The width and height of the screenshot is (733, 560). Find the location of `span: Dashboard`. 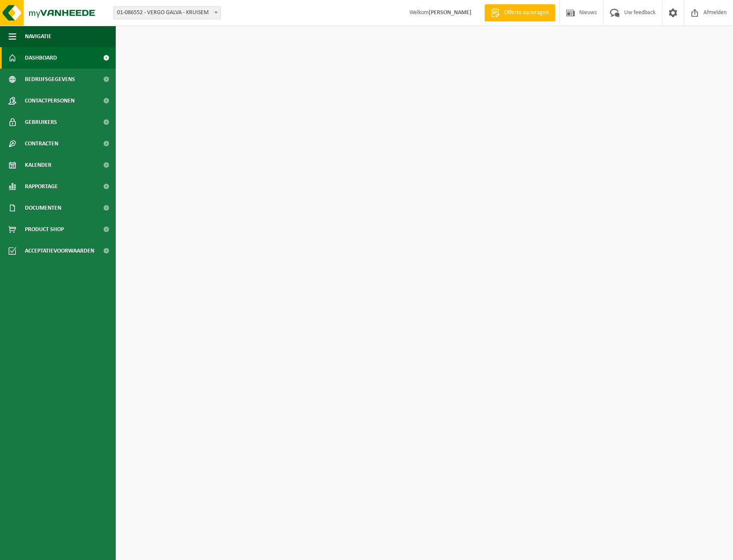

span: Dashboard is located at coordinates (41, 58).